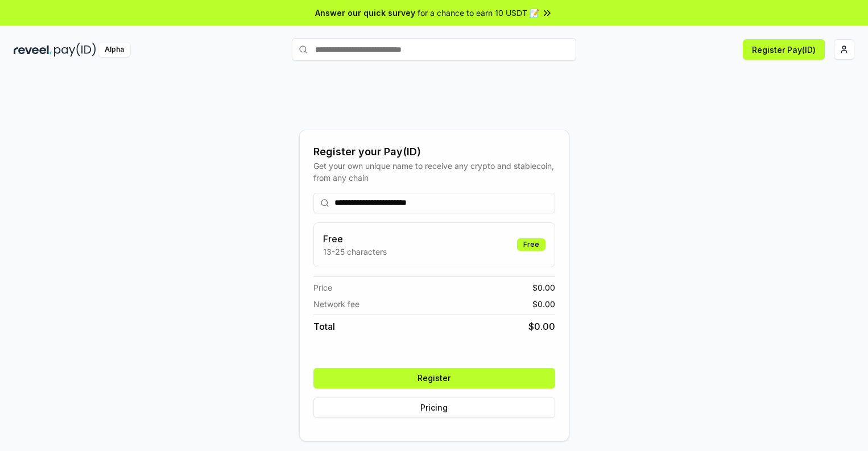 This screenshot has height=451, width=868. I want to click on span: Price, so click(322, 287).